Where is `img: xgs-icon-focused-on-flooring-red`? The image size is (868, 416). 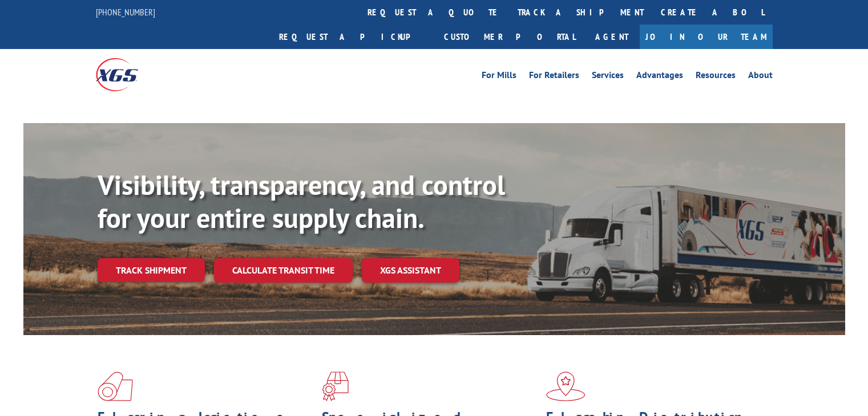
img: xgs-icon-focused-on-flooring-red is located at coordinates (335, 387).